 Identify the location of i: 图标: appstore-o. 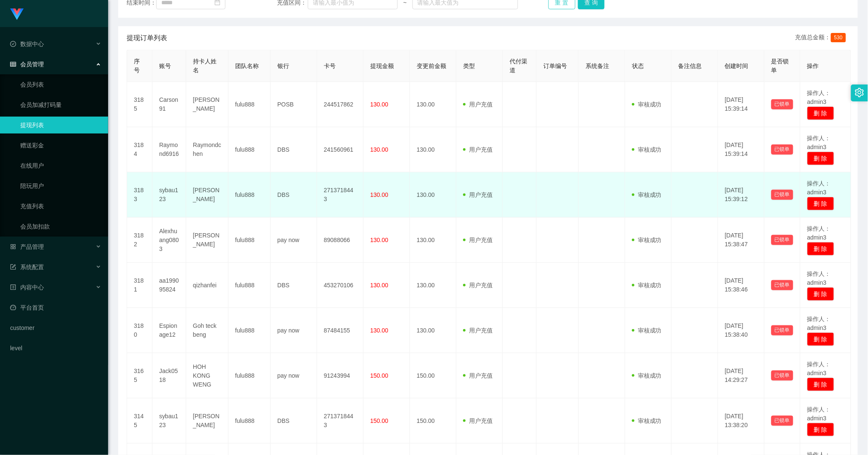
(13, 247).